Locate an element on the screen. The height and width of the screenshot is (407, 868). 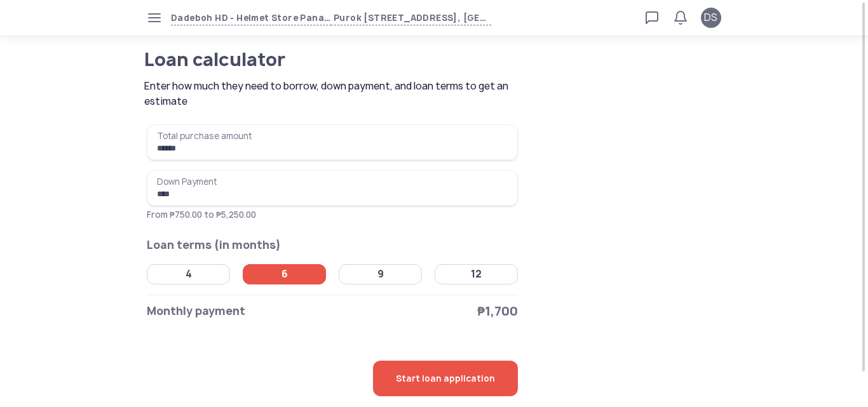
div: 4 is located at coordinates (188, 274).